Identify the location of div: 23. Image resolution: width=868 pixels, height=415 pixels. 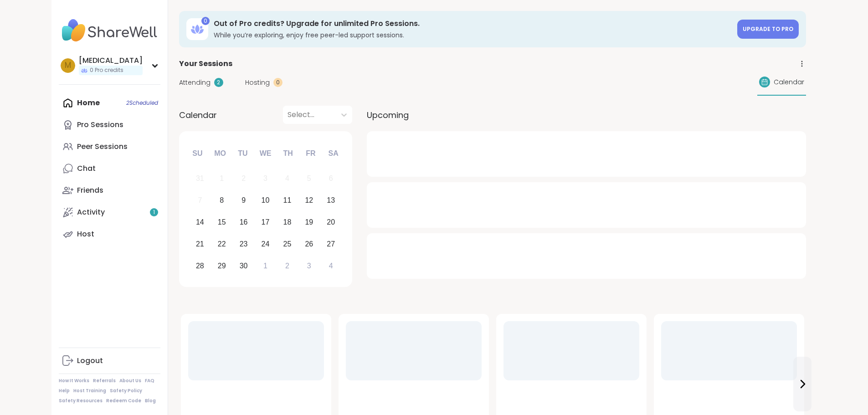
(244, 244).